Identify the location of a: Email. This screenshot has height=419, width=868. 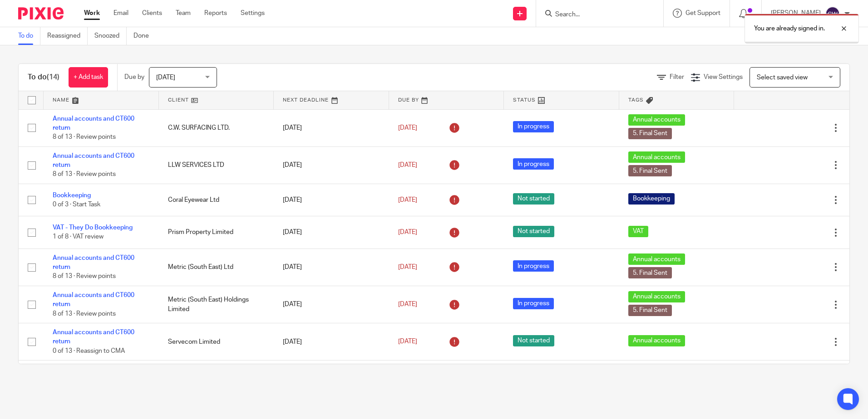
(121, 13).